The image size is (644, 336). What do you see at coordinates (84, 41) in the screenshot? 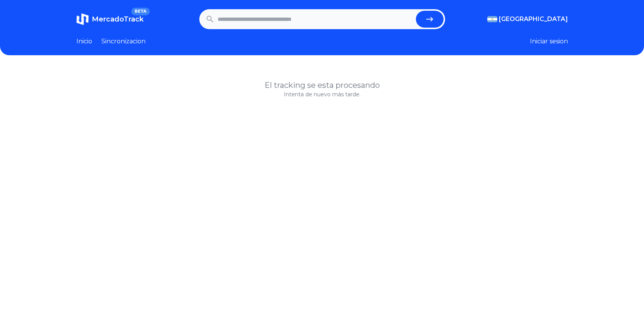
I see `a: Inicio` at bounding box center [84, 41].